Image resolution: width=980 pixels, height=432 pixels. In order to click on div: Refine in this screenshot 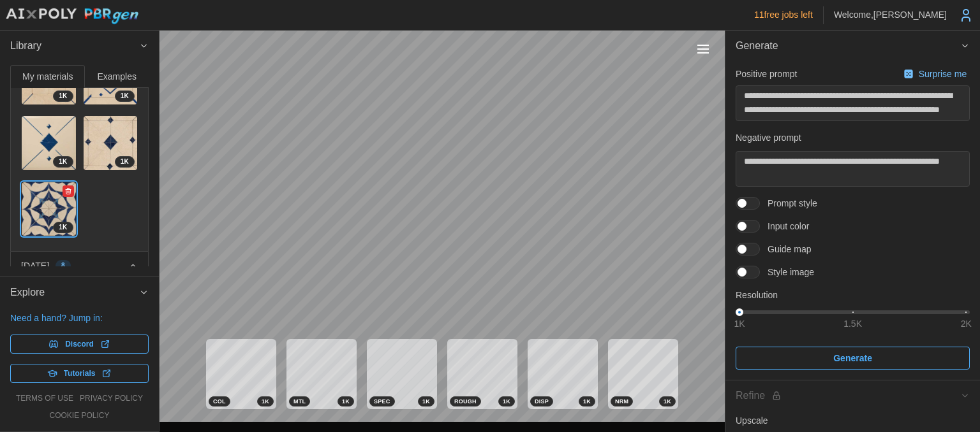, I will do `click(848, 396)`.